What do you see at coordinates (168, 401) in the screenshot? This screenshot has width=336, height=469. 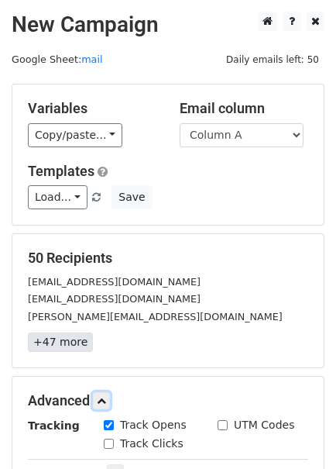 I see `h5: Advanced` at bounding box center [168, 401].